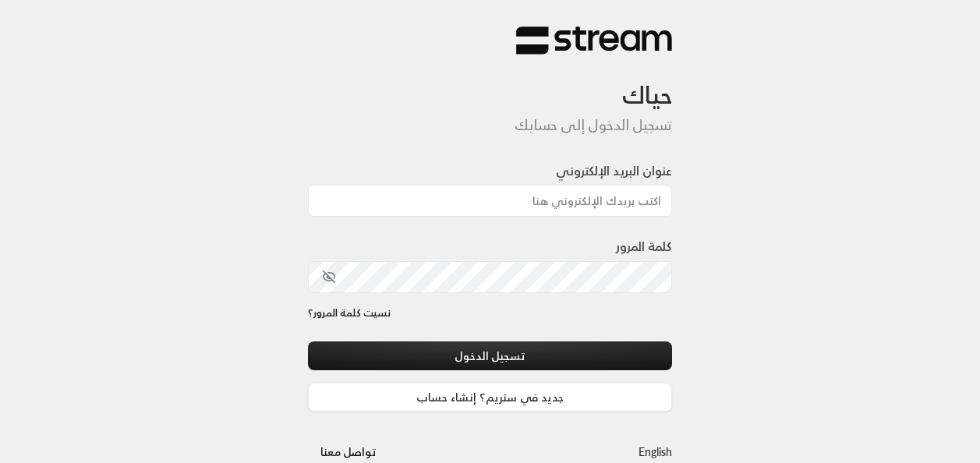 This screenshot has height=463, width=980. I want to click on a: تواصل معنا, so click(348, 451).